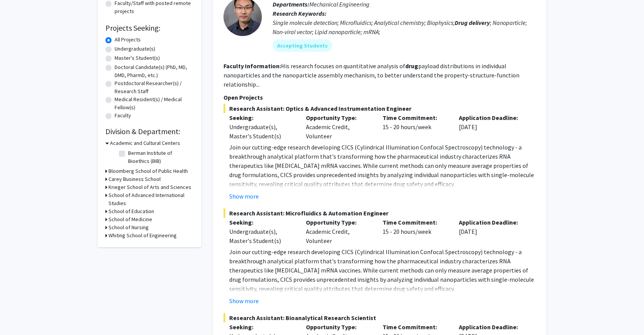  What do you see at coordinates (127, 39) in the screenshot?
I see `label: All Projects` at bounding box center [127, 39].